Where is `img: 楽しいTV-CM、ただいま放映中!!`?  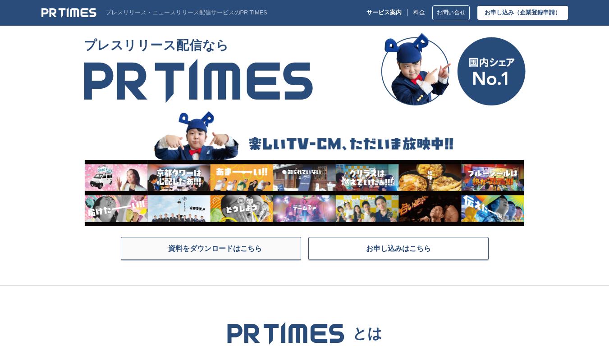
img: 楽しいTV-CM、ただいま放映中!! is located at coordinates (304, 168).